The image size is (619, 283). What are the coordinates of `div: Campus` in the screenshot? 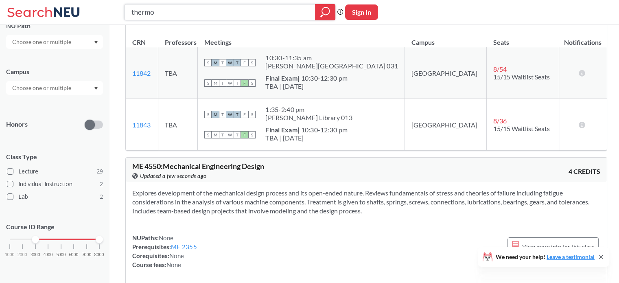 It's located at (55, 72).